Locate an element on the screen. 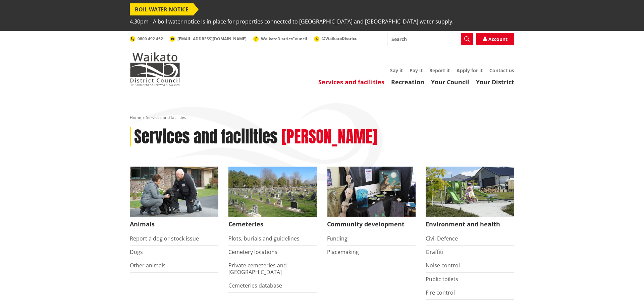 The height and width of the screenshot is (306, 644). span: Cemeteries is located at coordinates (273, 224).